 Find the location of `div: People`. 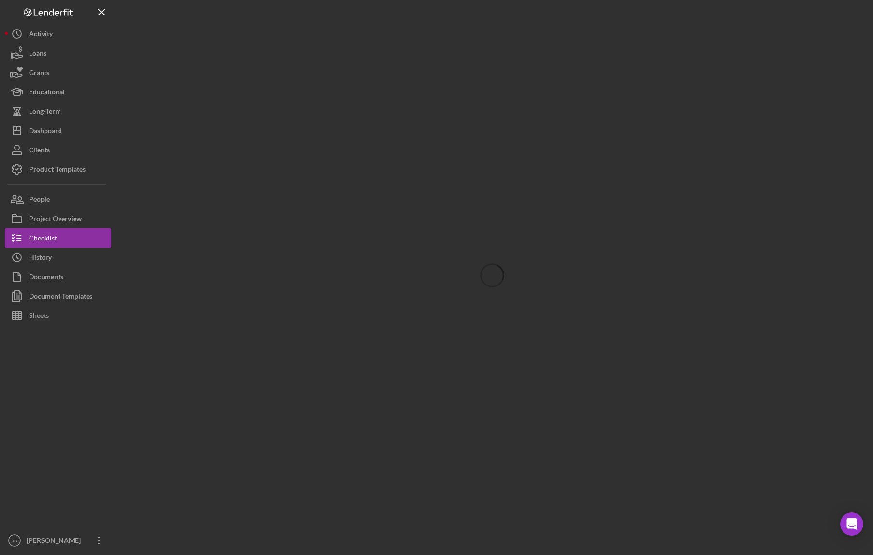

div: People is located at coordinates (39, 200).